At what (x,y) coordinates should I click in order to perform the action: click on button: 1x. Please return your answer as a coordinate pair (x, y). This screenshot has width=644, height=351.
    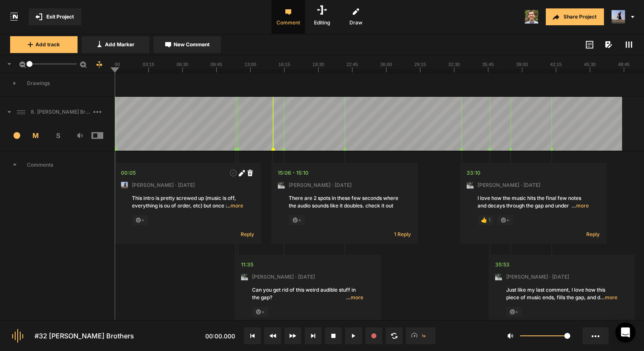
    Looking at the image, I should click on (421, 336).